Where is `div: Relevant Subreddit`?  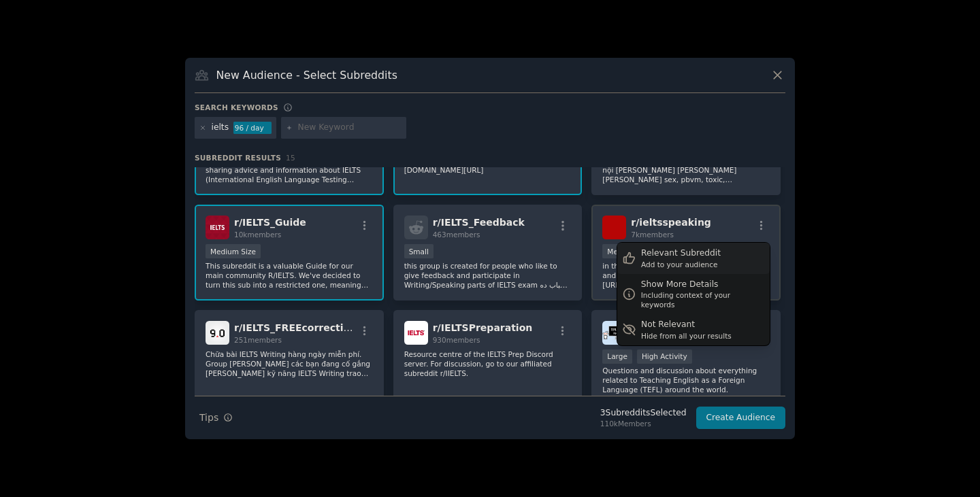
div: Relevant Subreddit is located at coordinates (681, 254).